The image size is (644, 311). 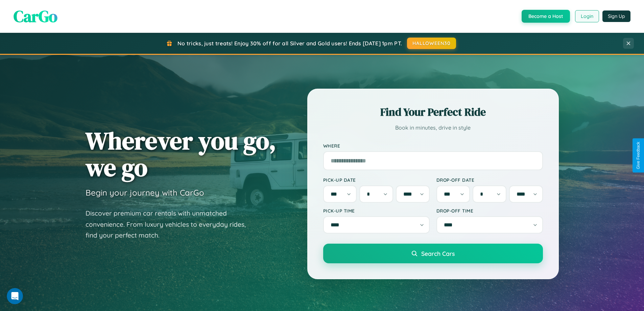 I want to click on p: Book in minutes, drive in style, so click(x=433, y=128).